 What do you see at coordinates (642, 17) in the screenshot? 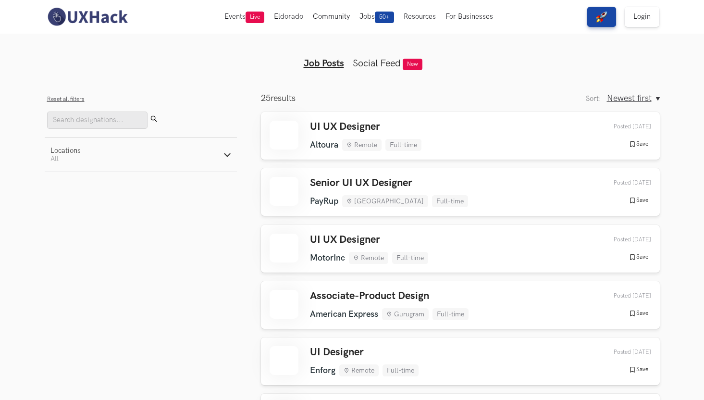
I see `a: Login` at bounding box center [642, 17].